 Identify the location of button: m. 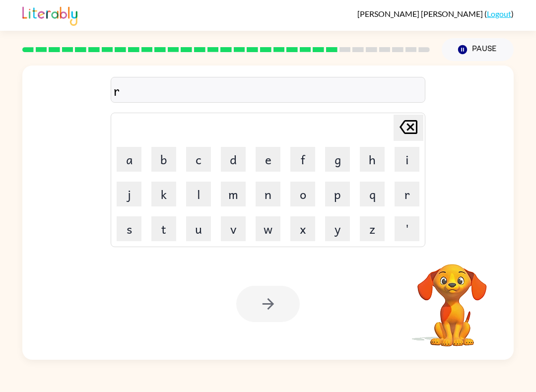
(233, 194).